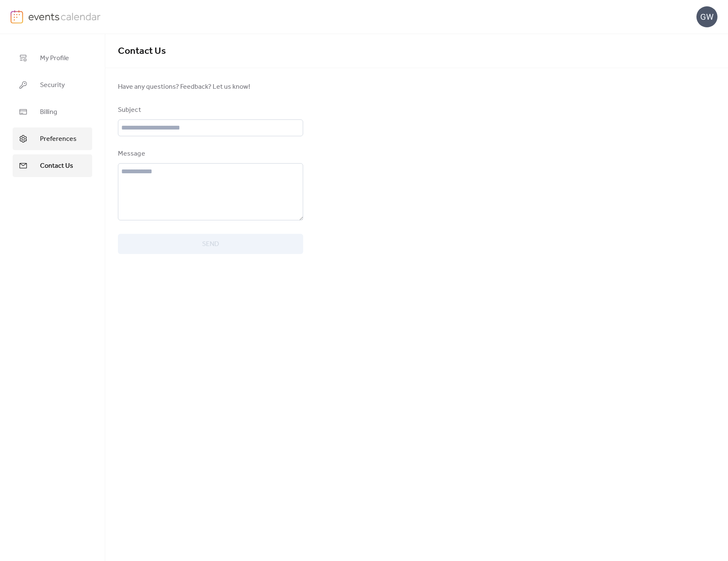 This screenshot has height=561, width=728. Describe the element at coordinates (707, 16) in the screenshot. I see `div: GW` at that location.